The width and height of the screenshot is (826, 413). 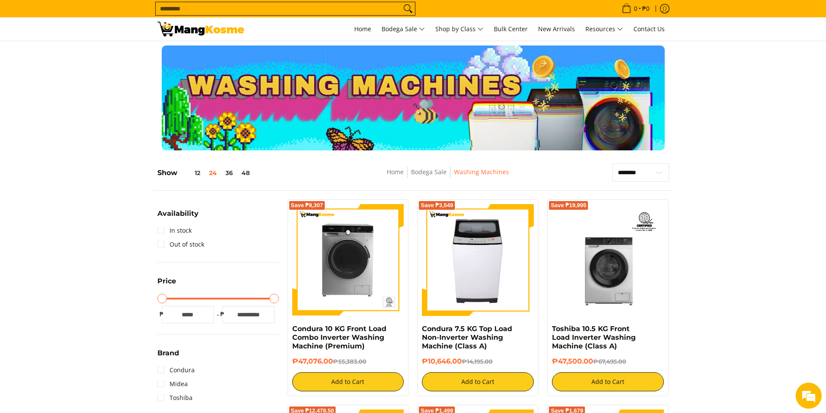 I want to click on button: 12, so click(x=191, y=173).